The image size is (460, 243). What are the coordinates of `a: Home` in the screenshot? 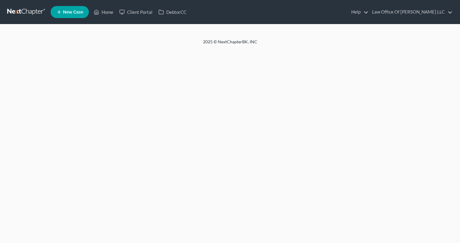 It's located at (103, 12).